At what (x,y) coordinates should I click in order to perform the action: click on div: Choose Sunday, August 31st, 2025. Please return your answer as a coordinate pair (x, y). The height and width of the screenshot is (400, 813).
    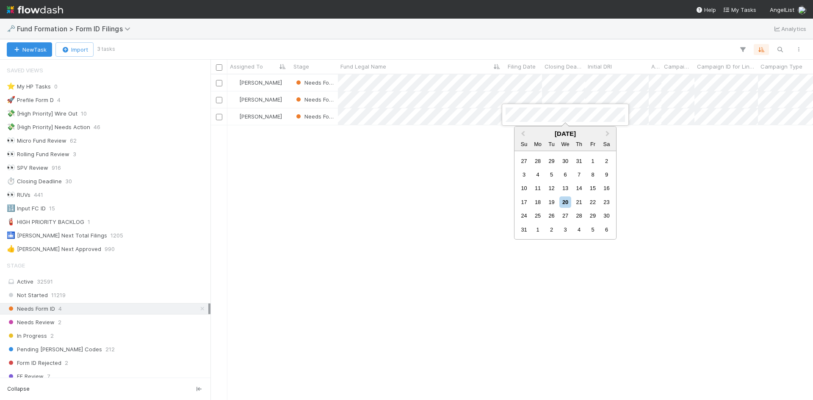
    Looking at the image, I should click on (524, 230).